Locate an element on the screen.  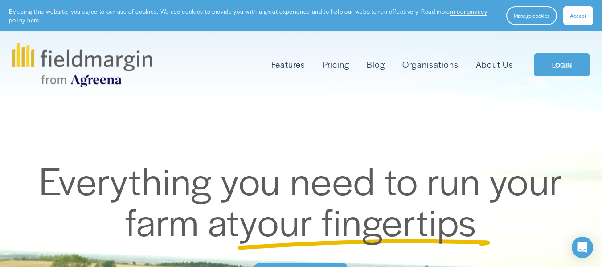
button: Accept is located at coordinates (578, 16).